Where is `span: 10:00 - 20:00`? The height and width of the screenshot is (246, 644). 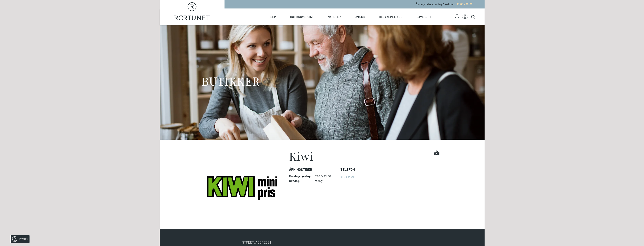
span: 10:00 - 20:00 is located at coordinates (465, 4).